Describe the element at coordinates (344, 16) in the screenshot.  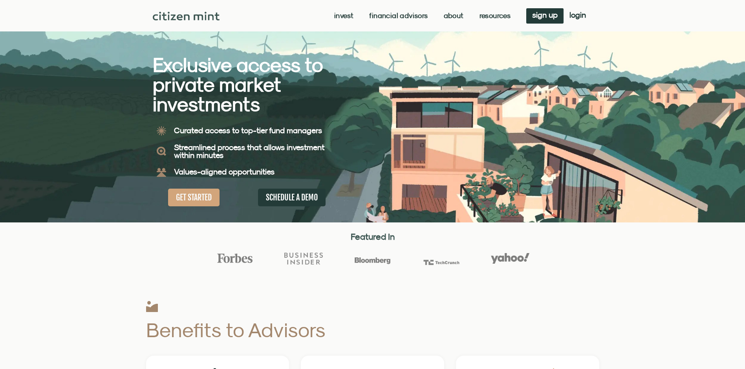
I see `a: Invest` at that location.